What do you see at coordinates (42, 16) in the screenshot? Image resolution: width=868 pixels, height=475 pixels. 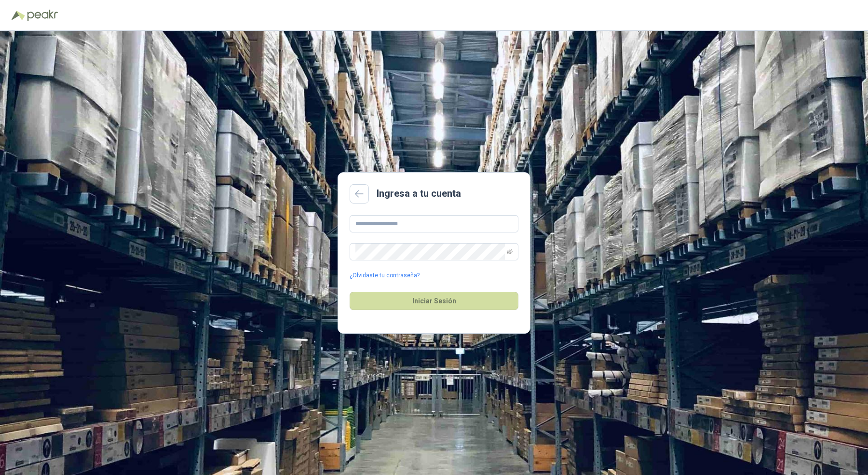 I see `img: Peakr` at bounding box center [42, 16].